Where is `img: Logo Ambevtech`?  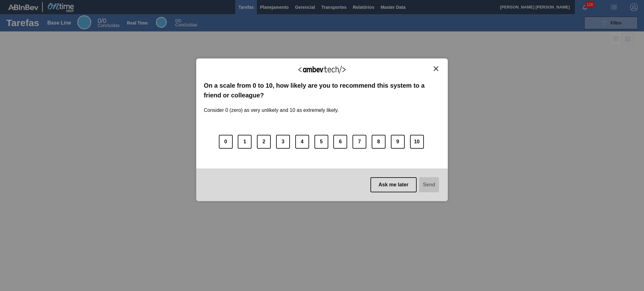
img: Logo Ambevtech is located at coordinates (322, 69).